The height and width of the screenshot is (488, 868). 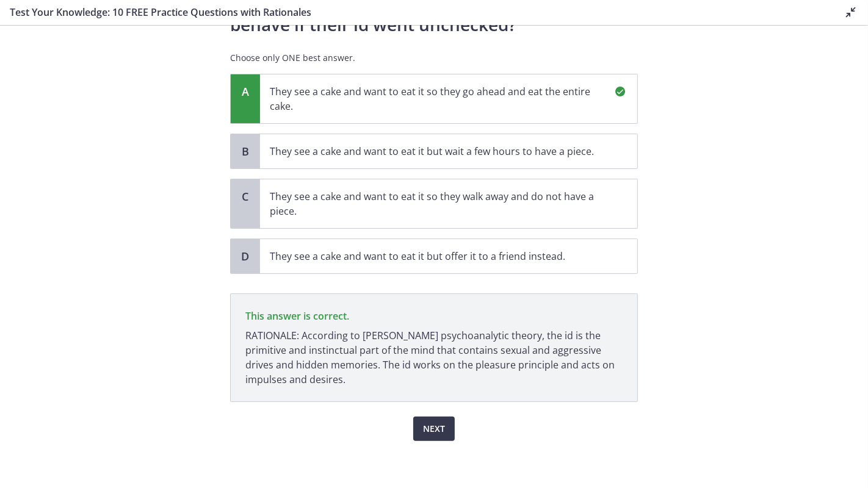 I want to click on p: They see a cake and want to eat it so they go ahead and eat the entire cake., so click(x=437, y=99).